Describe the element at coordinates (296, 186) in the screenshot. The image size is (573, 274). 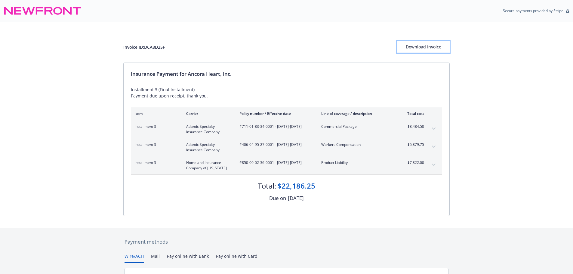
I see `div: $22,186.25` at that location.